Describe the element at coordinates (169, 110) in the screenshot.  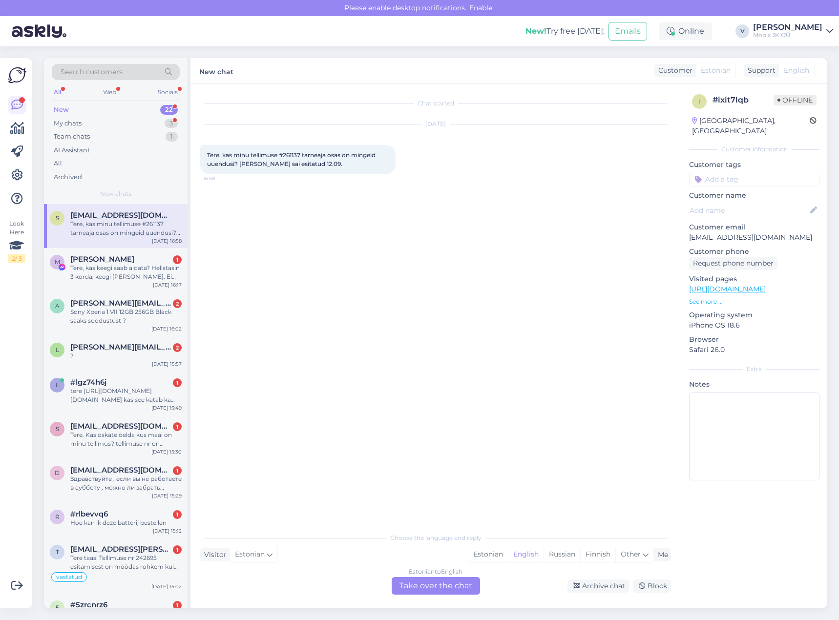
I see `div: 22` at that location.